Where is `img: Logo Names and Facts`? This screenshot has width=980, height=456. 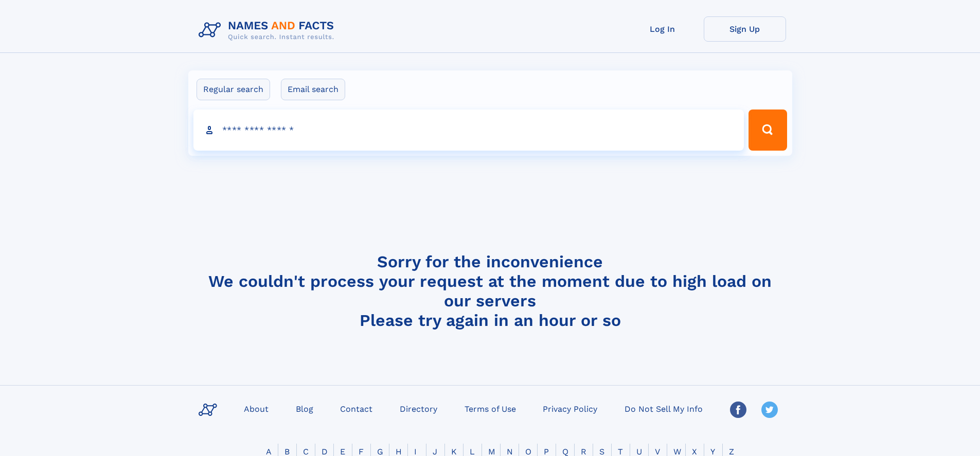 img: Logo Names and Facts is located at coordinates (269, 30).